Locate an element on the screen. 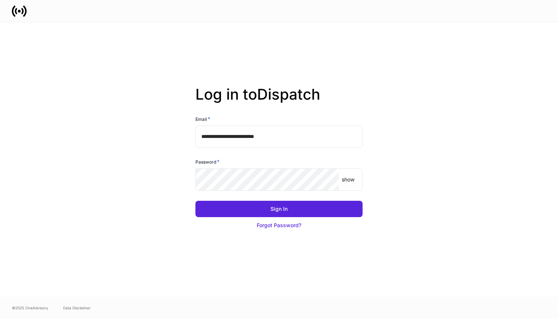 This screenshot has height=319, width=558. button: Sign In is located at coordinates (279, 209).